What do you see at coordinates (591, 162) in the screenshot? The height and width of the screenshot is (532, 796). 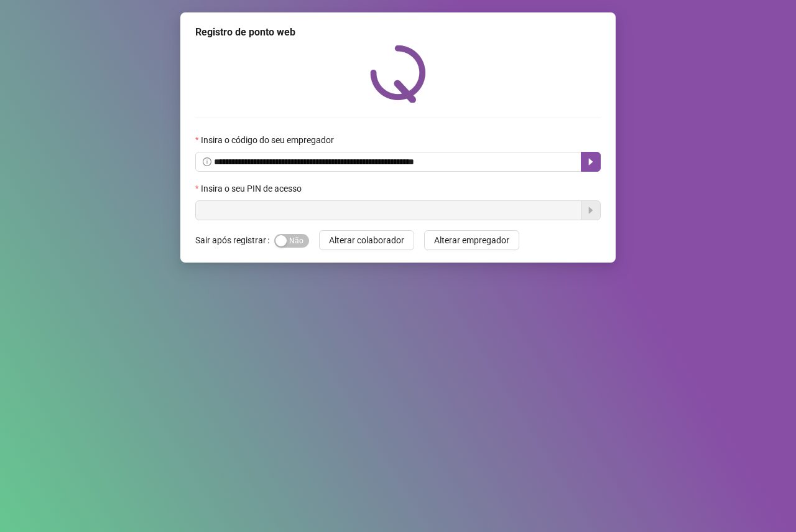 I see `span: caret-right` at bounding box center [591, 162].